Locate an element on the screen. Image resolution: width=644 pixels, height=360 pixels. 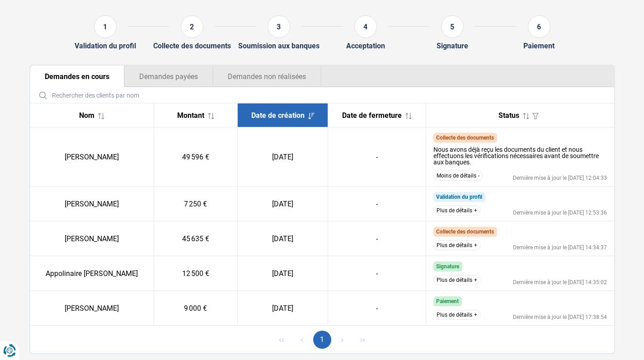
td: 45 635 € is located at coordinates (195, 238).